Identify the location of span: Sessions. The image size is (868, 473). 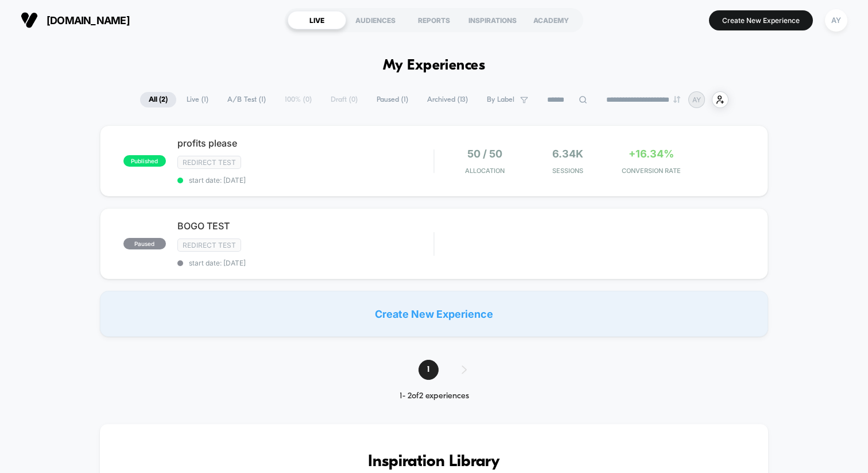
(568, 170).